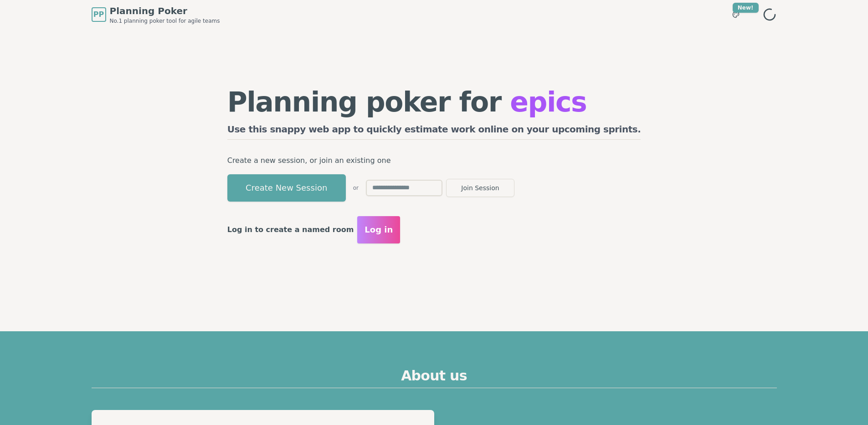  What do you see at coordinates (434, 161) in the screenshot?
I see `p: Create a new session, or join an existing one` at bounding box center [434, 161].